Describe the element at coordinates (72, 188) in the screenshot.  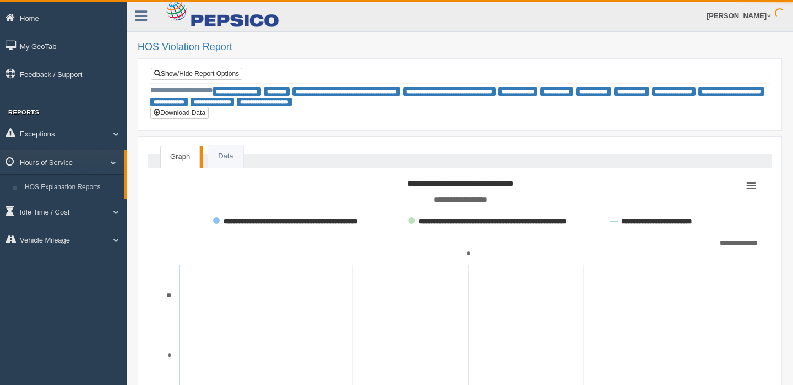
I see `a: HOS Explanation Reports` at that location.